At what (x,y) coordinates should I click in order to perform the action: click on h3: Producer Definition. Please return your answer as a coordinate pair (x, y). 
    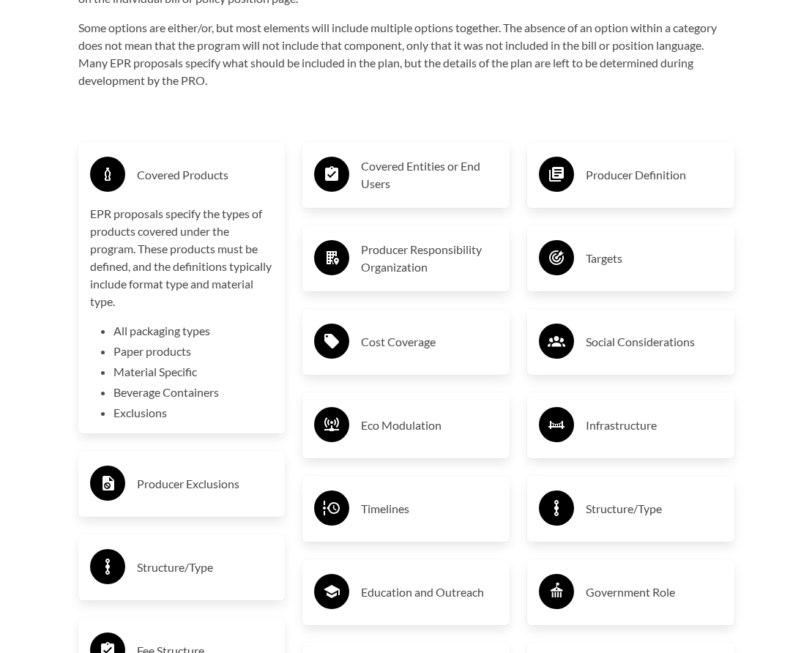
    Looking at the image, I should click on (654, 175).